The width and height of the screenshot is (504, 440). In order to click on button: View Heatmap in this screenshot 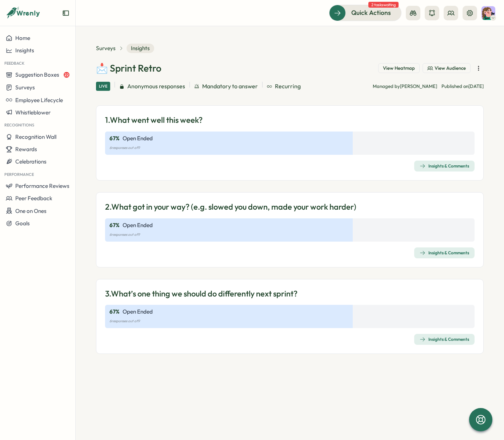, I will do `click(399, 69)`.